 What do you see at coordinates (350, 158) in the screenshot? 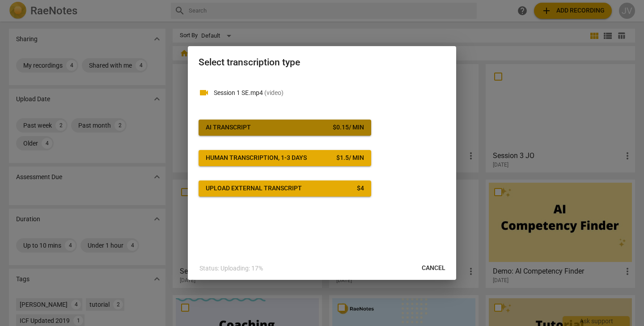
I see `div: $ 1.5 / min` at bounding box center [350, 158].